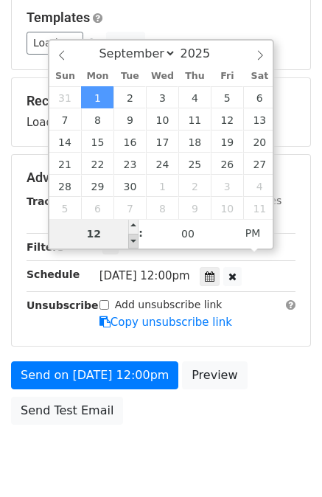 Image resolution: width=322 pixels, height=497 pixels. What do you see at coordinates (51, 201) in the screenshot?
I see `strong: Tracking` at bounding box center [51, 201].